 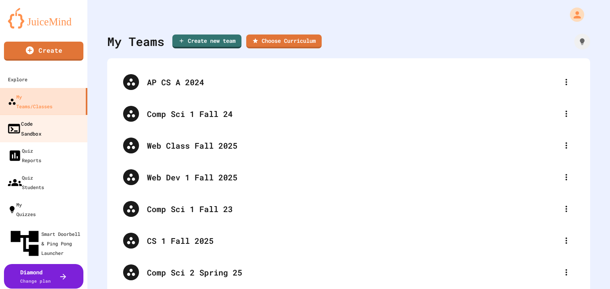 I want to click on div: How it works, so click(x=582, y=42).